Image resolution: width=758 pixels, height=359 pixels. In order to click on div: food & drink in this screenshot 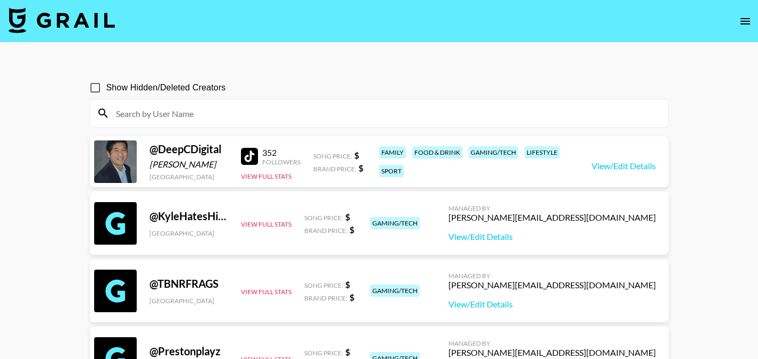, I will do `click(437, 152)`.